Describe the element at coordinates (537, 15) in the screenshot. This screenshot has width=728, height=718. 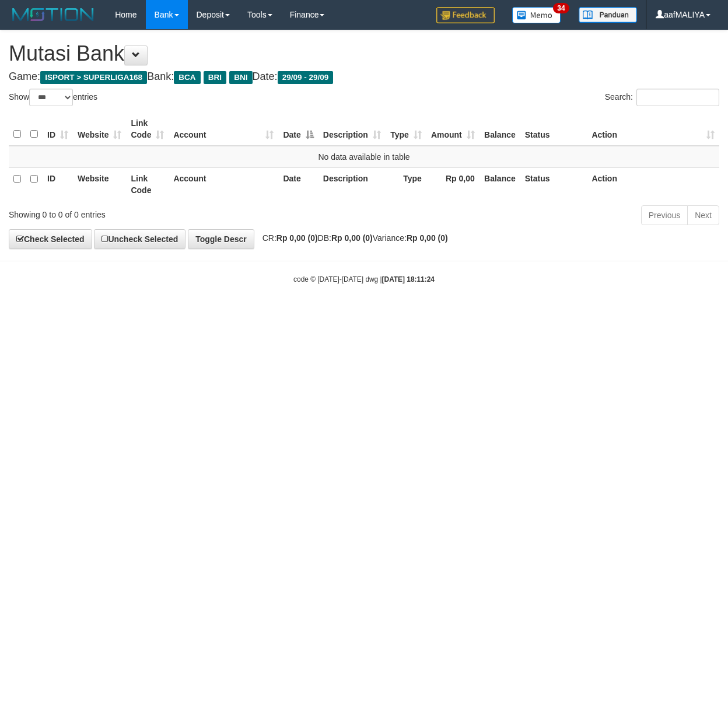
I see `img: Button%20Memo.svg` at that location.